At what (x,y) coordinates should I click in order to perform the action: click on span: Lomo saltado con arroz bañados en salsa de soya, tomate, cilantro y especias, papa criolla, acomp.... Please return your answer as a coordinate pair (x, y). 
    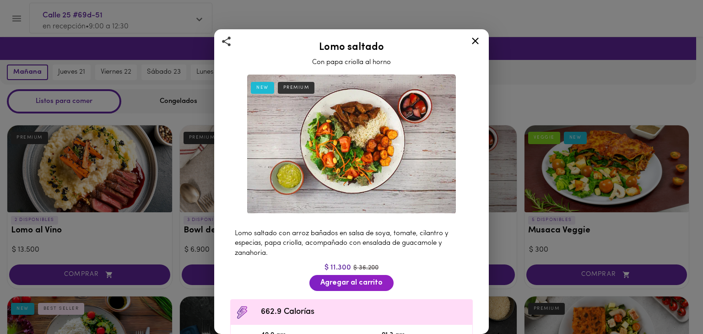
    Looking at the image, I should click on (341, 243).